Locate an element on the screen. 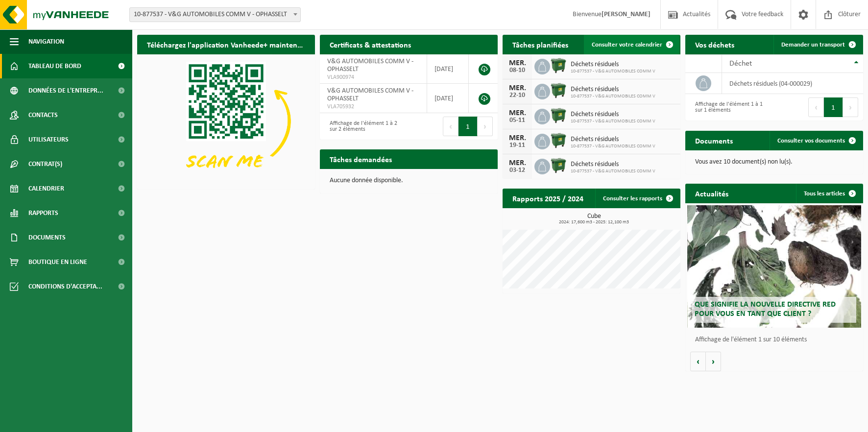 The width and height of the screenshot is (868, 432). h2: Tâches demandées is located at coordinates (361, 159).